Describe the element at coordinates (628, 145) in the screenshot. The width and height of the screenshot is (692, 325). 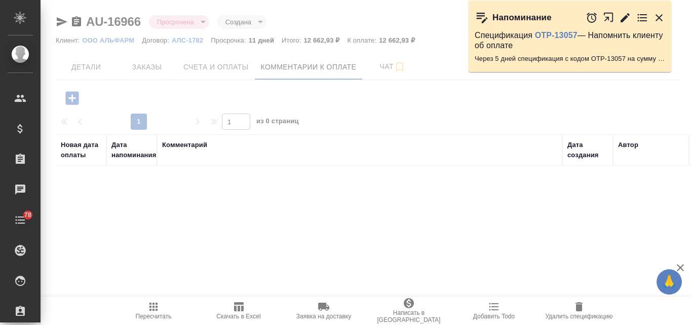
I see `div: Автор` at that location.